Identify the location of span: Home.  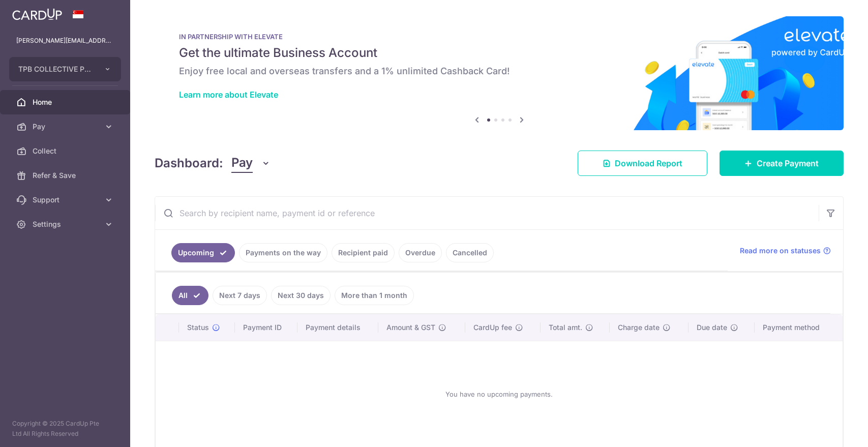
(66, 102).